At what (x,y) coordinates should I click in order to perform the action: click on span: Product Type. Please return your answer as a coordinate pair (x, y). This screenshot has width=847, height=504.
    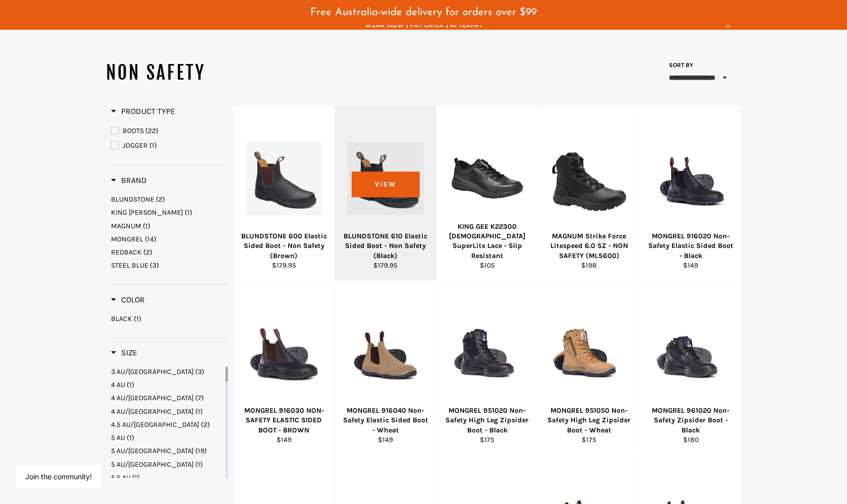
    Looking at the image, I should click on (143, 111).